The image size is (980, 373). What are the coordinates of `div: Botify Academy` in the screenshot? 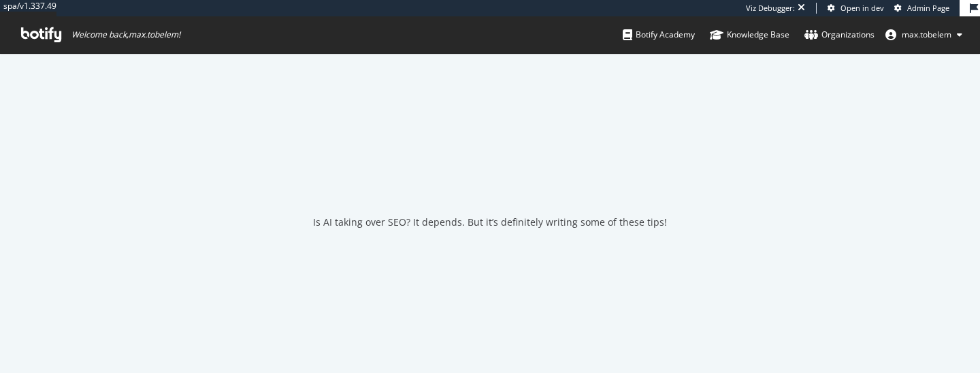 It's located at (659, 35).